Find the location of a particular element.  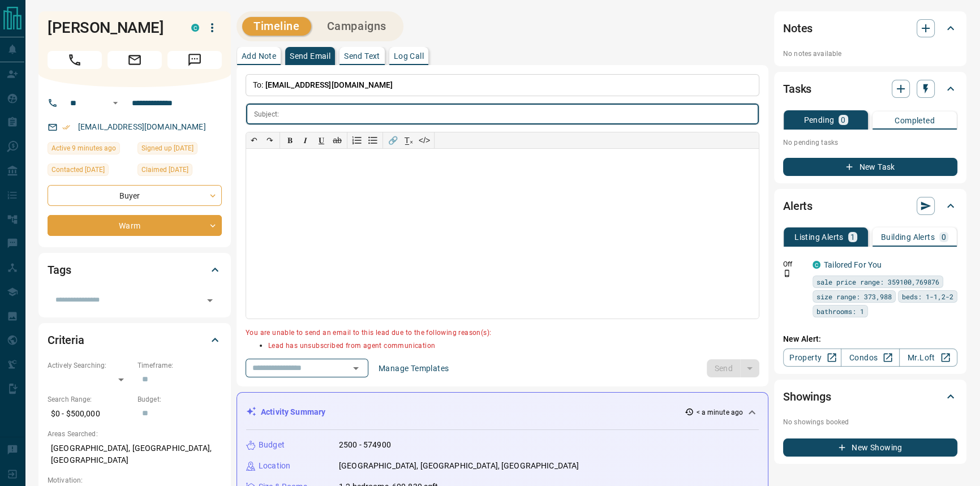

button: ab is located at coordinates (337, 140).